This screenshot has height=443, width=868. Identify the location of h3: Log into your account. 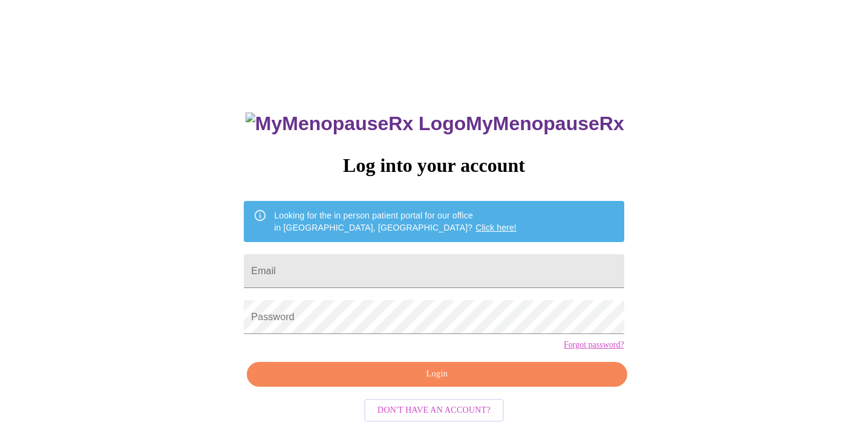
(434, 165).